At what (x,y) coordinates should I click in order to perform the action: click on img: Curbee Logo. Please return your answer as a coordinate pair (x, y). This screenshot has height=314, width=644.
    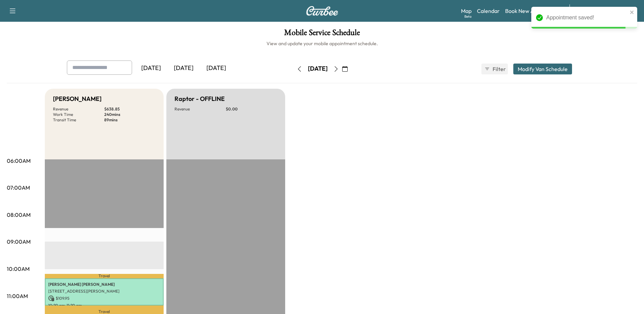
    Looking at the image, I should click on (322, 11).